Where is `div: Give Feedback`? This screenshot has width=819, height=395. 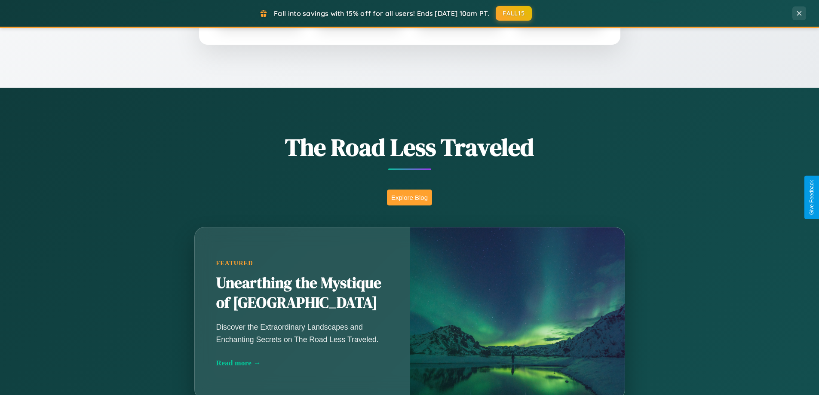 div: Give Feedback is located at coordinates (812, 197).